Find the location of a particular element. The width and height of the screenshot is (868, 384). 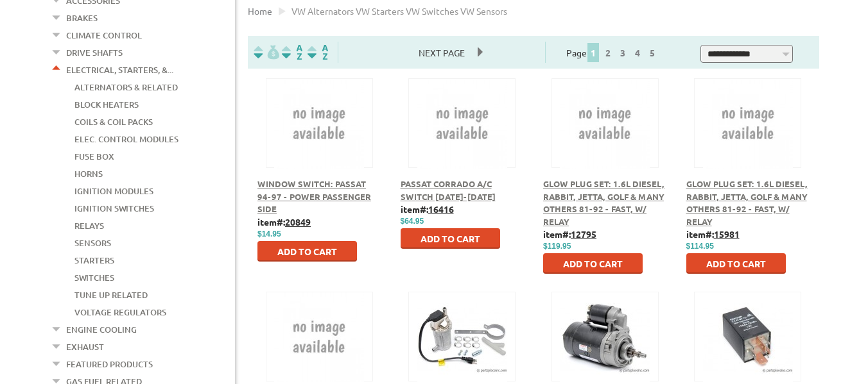

a: Horns is located at coordinates (89, 173).